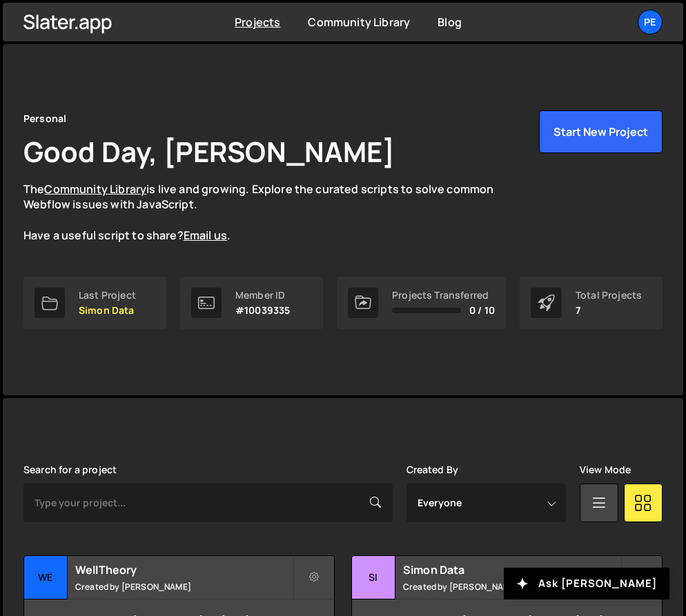  What do you see at coordinates (70, 470) in the screenshot?
I see `label: Search for a project` at bounding box center [70, 470].